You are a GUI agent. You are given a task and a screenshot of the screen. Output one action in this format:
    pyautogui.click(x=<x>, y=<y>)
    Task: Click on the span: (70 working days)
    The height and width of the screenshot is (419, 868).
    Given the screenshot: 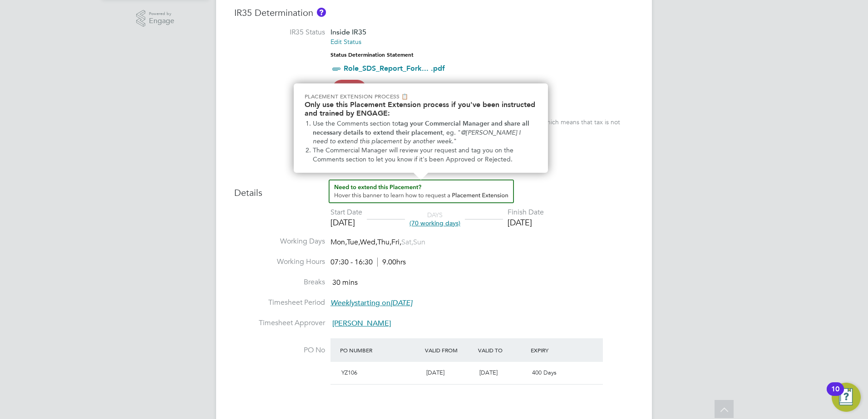 What is the action you would take?
    pyautogui.click(x=435, y=224)
    